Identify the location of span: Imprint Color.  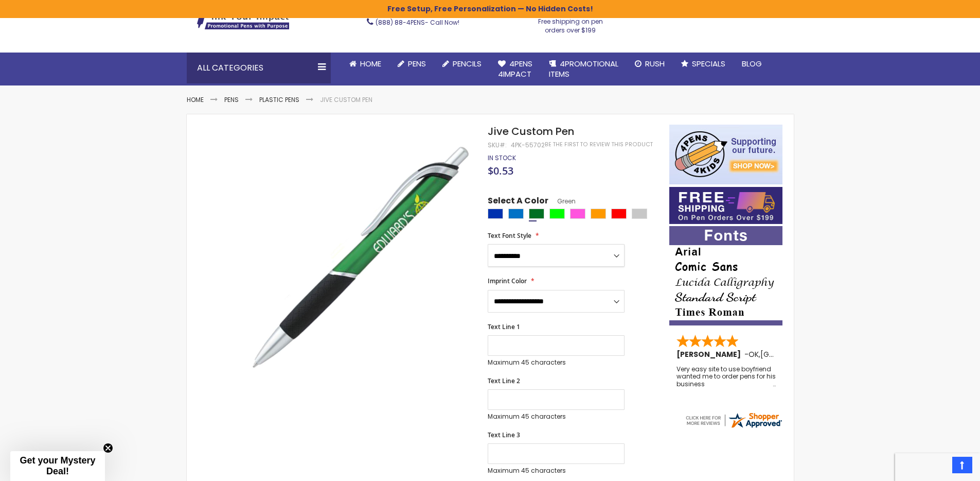
(508, 280).